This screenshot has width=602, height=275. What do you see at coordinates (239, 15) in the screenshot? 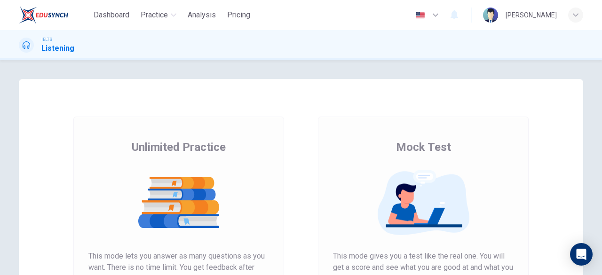
I see `button: Pricing` at bounding box center [239, 15].